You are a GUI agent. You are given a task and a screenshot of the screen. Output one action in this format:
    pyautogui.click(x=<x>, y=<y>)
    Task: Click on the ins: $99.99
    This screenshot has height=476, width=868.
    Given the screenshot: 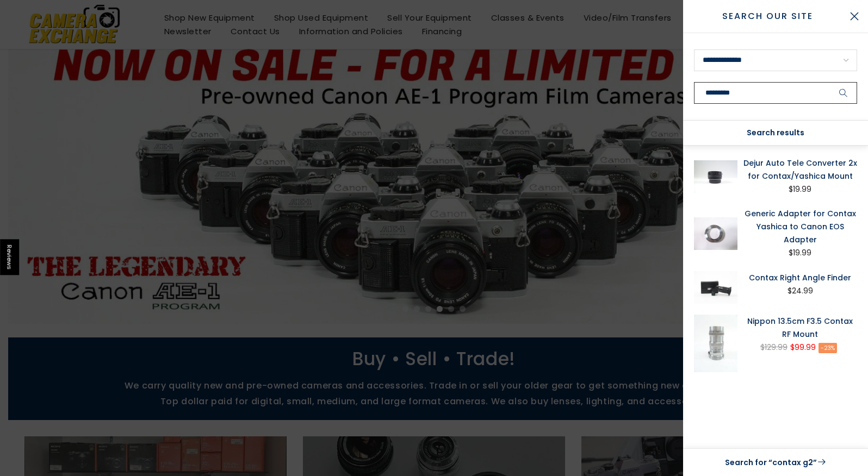 What is the action you would take?
    pyautogui.click(x=803, y=347)
    